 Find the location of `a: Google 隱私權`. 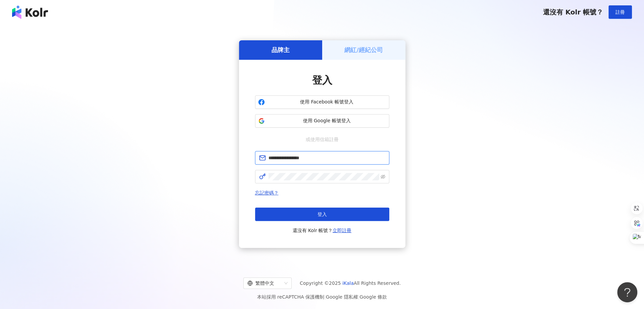

a: Google 隱私權 is located at coordinates (342, 297).